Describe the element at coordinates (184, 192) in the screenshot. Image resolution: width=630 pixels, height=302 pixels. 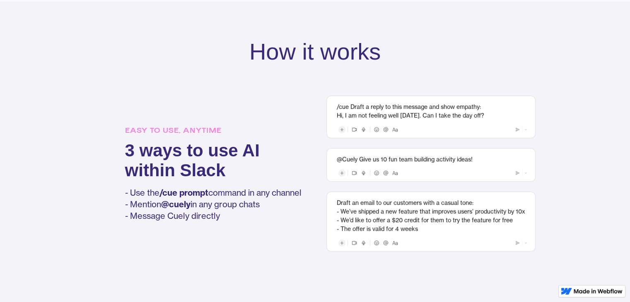
I see `strong: /cue prompt` at that location.